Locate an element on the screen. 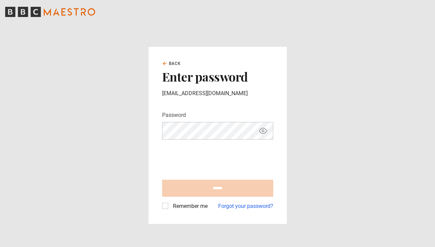 Image resolution: width=435 pixels, height=247 pixels. label: Remember me is located at coordinates (189, 206).